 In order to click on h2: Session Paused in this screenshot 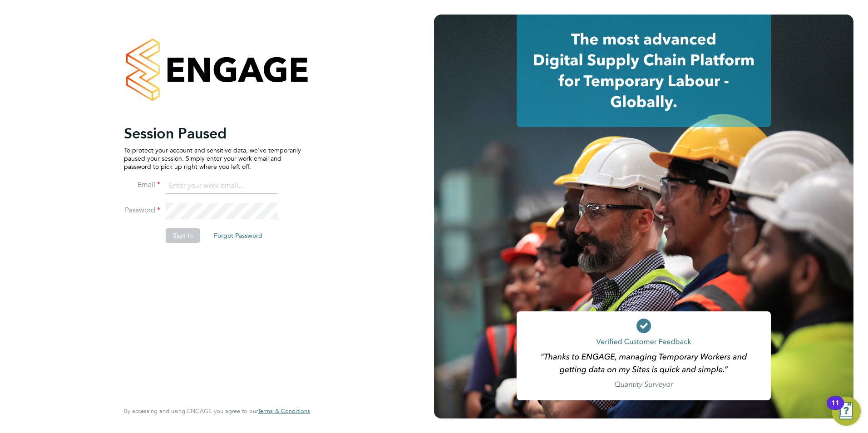, I will do `click(212, 134)`.